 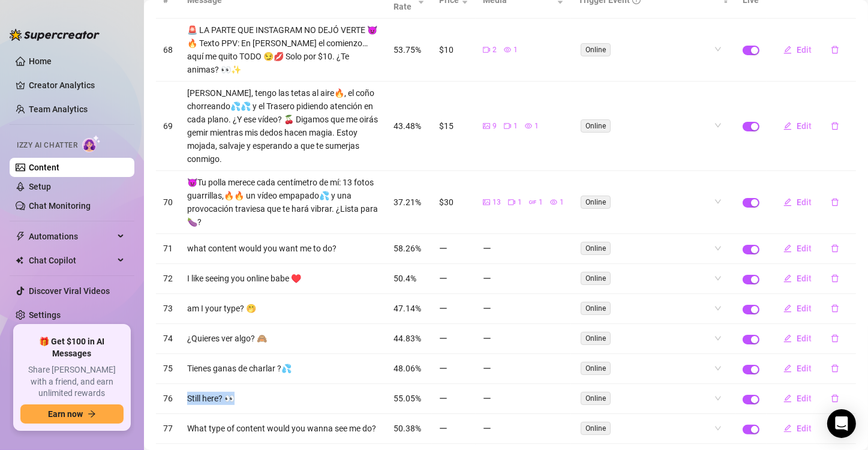 I want to click on td: 71, so click(x=168, y=249).